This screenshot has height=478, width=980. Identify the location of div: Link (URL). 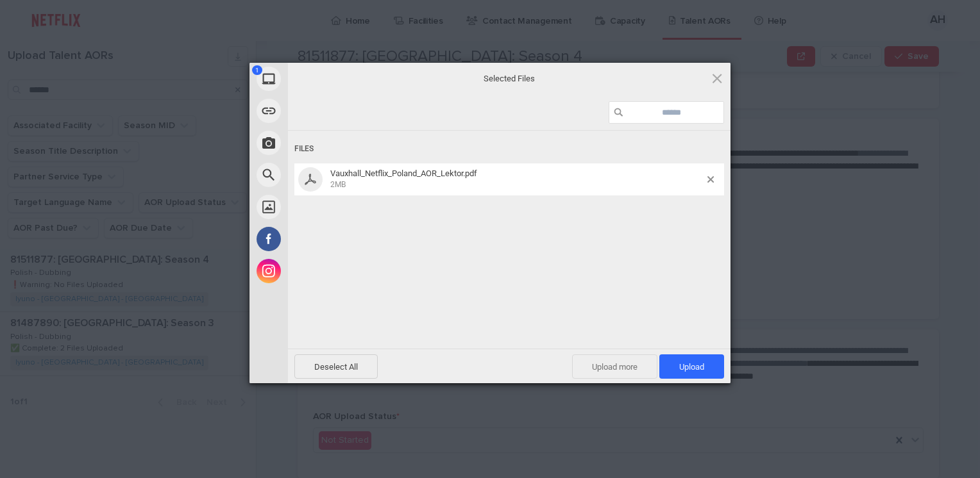
(326, 111).